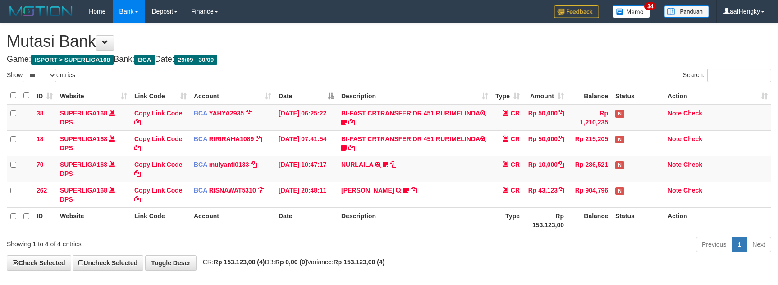  What do you see at coordinates (718, 96) in the screenshot?
I see `th: Action: activate to sort column ascending` at bounding box center [718, 96].